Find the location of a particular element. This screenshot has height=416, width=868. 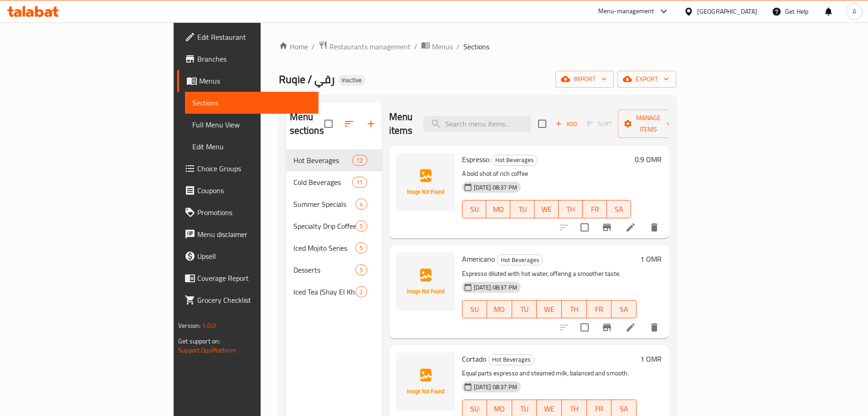

span: Iced Mojito Series is located at coordinates (324, 248).